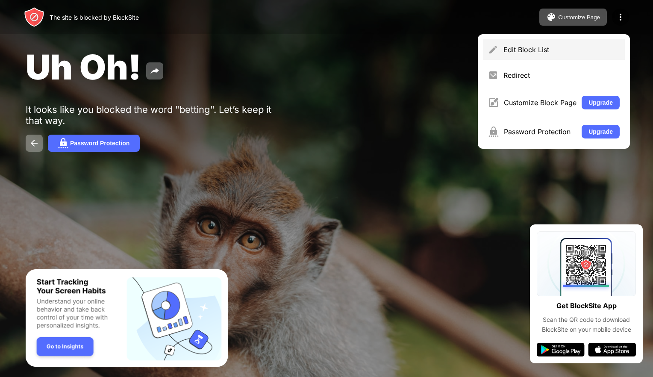 This screenshot has height=377, width=653. Describe the element at coordinates (34, 17) in the screenshot. I see `img: header-logo.svg` at that location.